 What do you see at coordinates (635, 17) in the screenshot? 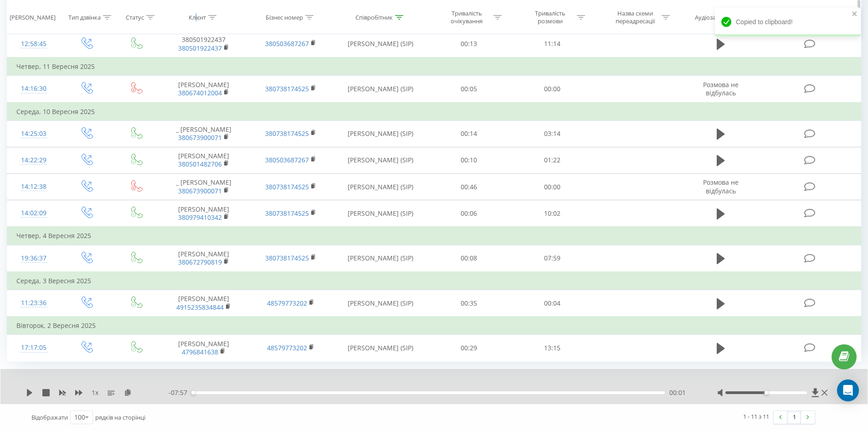
I see `div: Назва схеми переадресації` at bounding box center [635, 17].